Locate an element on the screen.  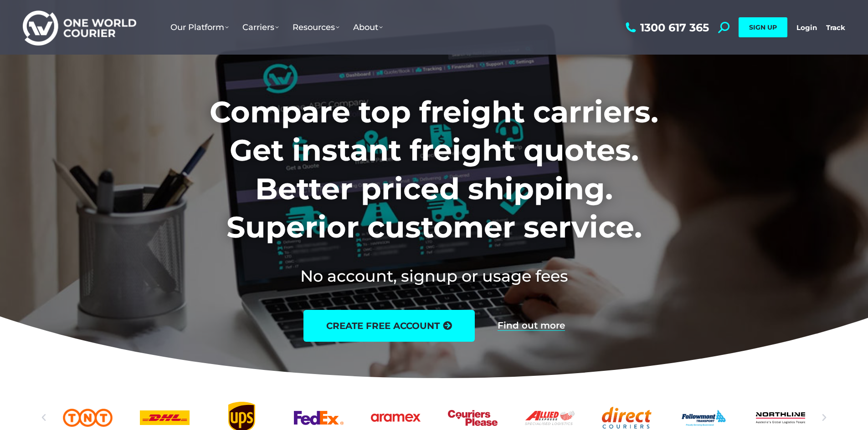
a: About is located at coordinates (367, 27).